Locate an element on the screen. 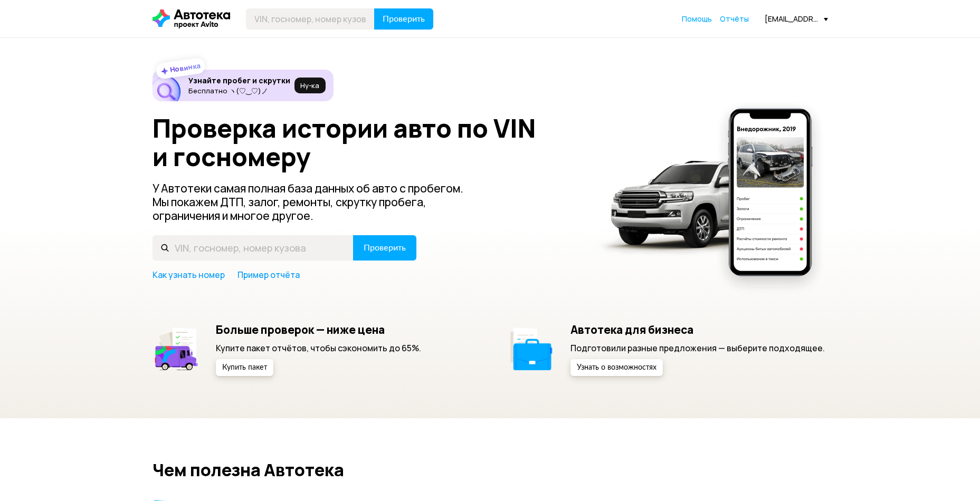 This screenshot has height=501, width=980. h1: Проверка истории авто по VIN и госномеру is located at coordinates (367, 142).